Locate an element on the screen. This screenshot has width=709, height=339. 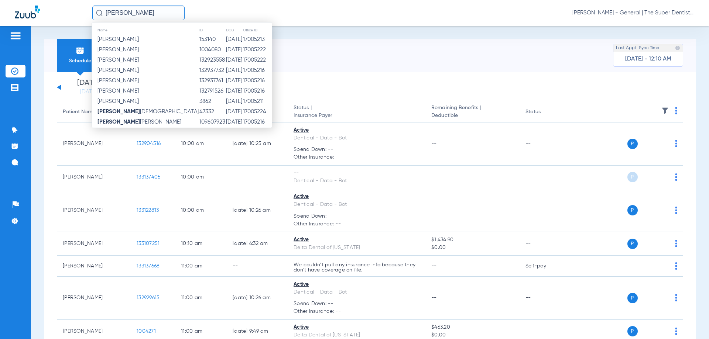
img: Schedule is located at coordinates (80, 51).